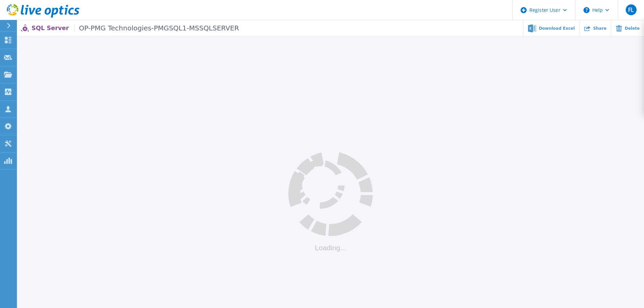  I want to click on div: Loading..., so click(331, 248).